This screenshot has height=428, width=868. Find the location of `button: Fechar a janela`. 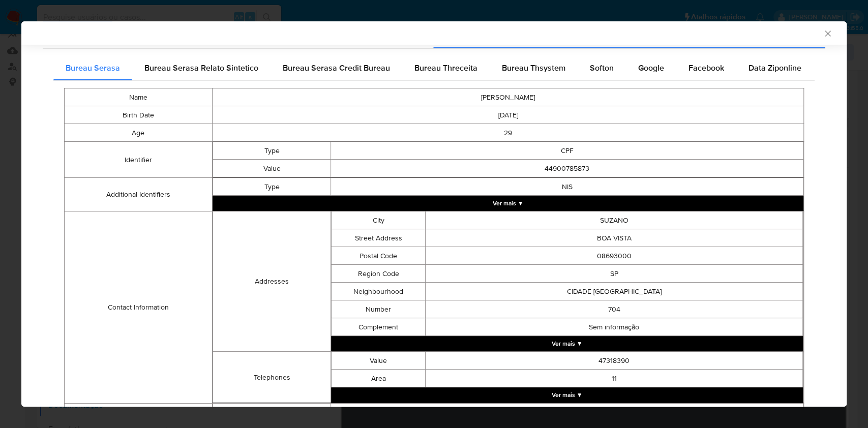

button: Fechar a janela is located at coordinates (827, 33).